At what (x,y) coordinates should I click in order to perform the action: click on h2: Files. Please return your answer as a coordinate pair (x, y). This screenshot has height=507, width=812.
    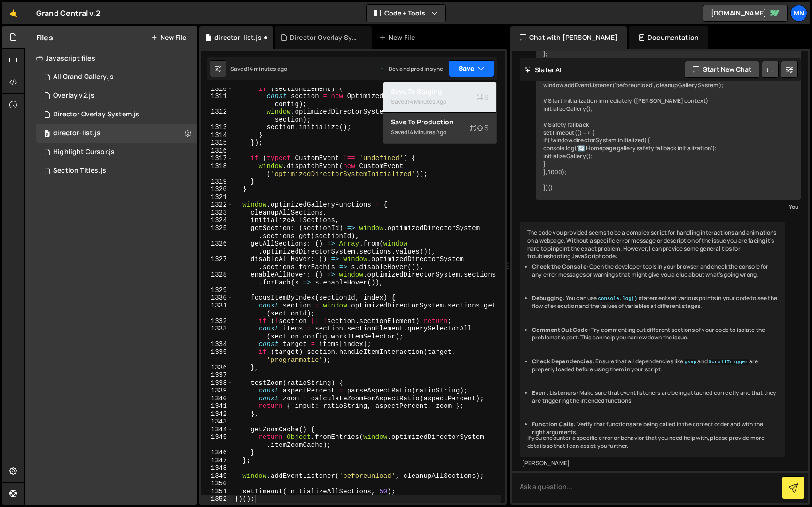
    Looking at the image, I should click on (44, 37).